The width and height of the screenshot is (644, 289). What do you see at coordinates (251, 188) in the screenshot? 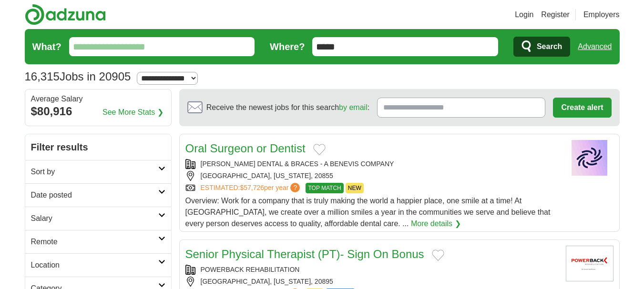
I see `a: ESTIMATED:$57,726per year?` at bounding box center [251, 188].